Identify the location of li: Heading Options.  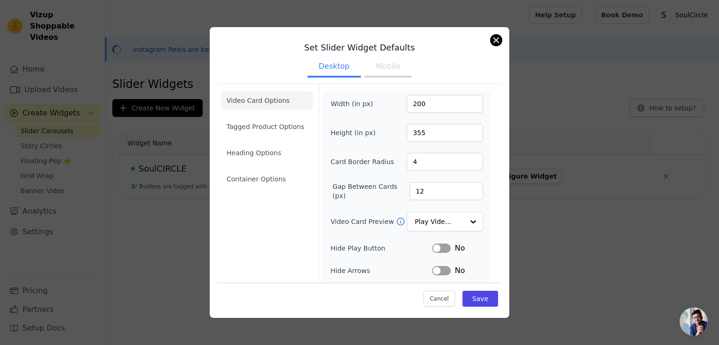
(267, 153).